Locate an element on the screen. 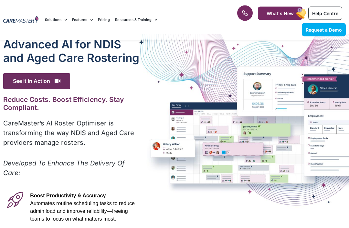 Image resolution: width=349 pixels, height=228 pixels. nav: Menu is located at coordinates (133, 20).